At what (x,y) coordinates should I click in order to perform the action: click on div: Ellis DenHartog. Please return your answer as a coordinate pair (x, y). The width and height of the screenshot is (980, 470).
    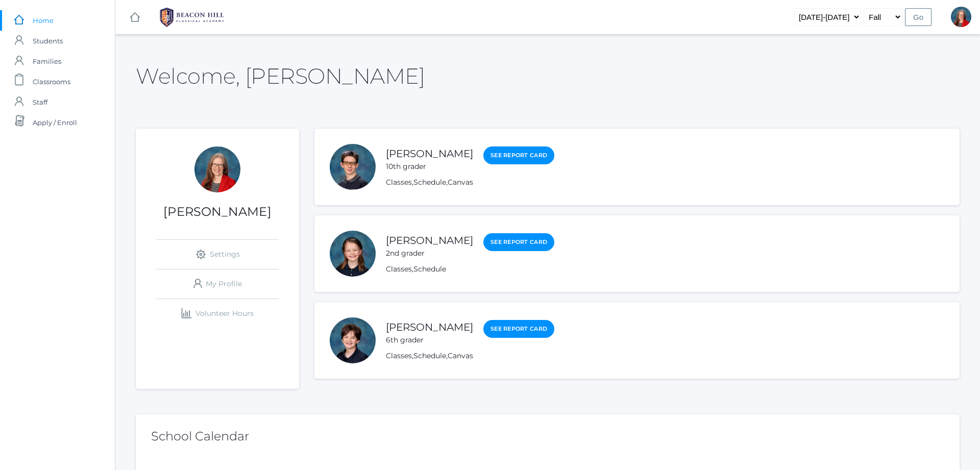
    Looking at the image, I should click on (353, 340).